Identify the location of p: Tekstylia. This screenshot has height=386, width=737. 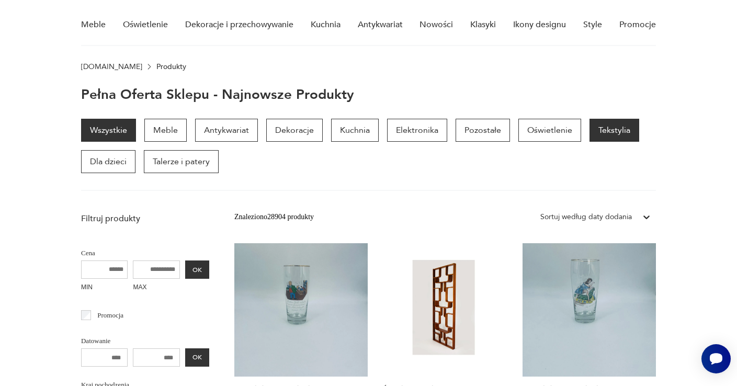
(614, 130).